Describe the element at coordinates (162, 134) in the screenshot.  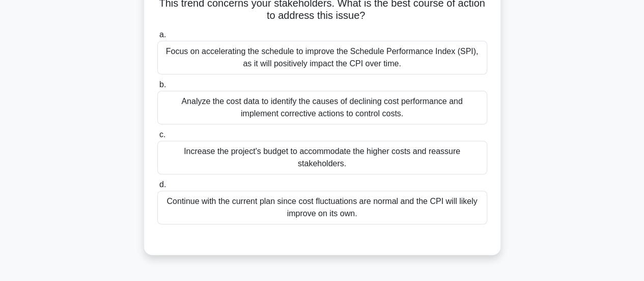
I see `span: c.` at that location.